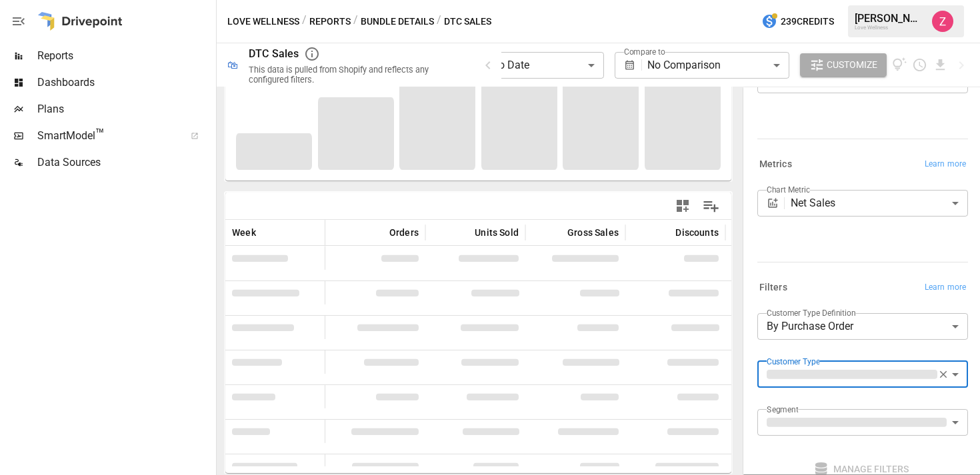  Describe the element at coordinates (404, 233) in the screenshot. I see `span: Orders` at that location.